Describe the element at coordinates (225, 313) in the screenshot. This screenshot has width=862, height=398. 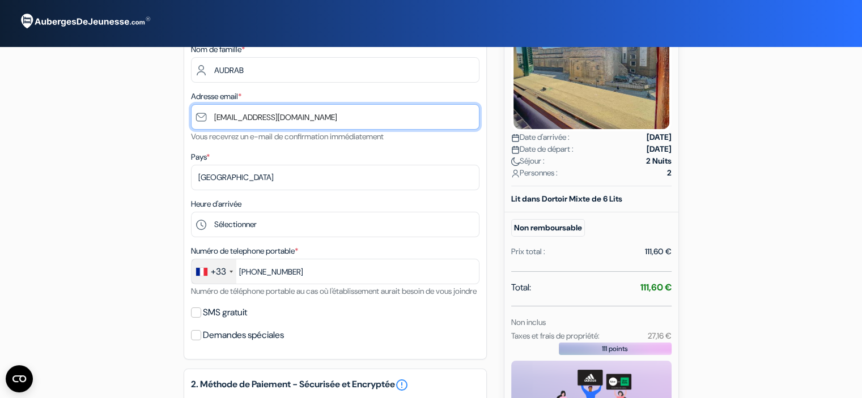
I see `label: SMS gratuit` at that location.